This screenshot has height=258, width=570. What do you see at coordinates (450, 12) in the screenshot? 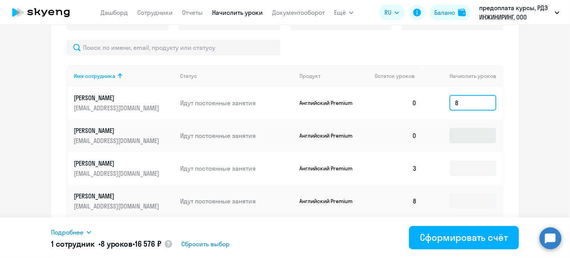
I see `button: Балансbalance` at bounding box center [450, 12].